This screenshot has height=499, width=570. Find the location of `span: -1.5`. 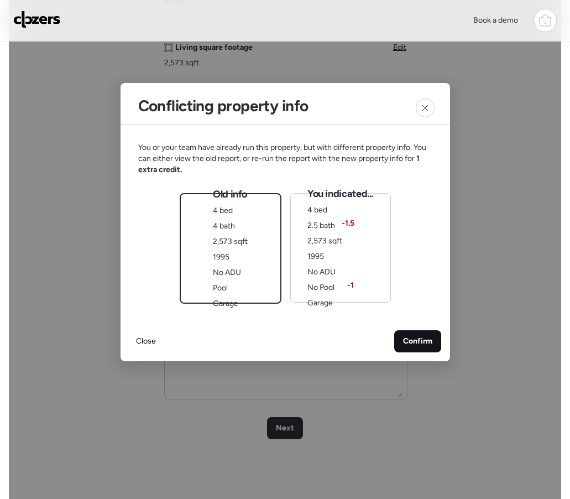

span: -1.5 is located at coordinates (348, 223).